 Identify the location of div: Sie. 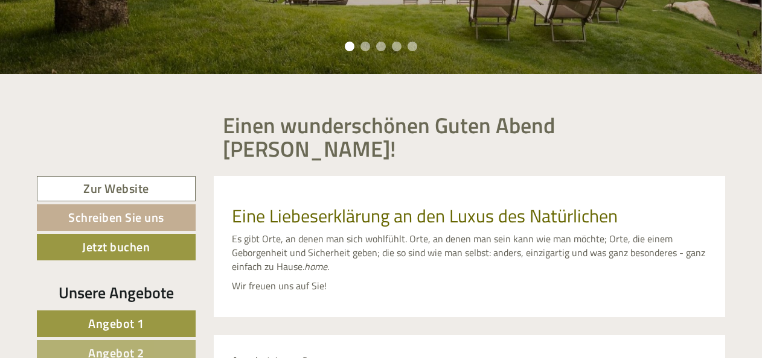
(316, 57).